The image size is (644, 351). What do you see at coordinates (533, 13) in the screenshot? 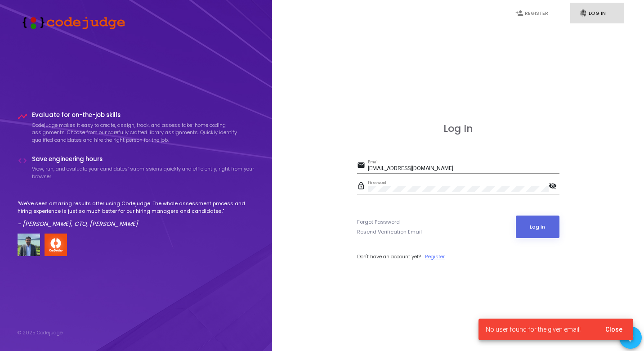
I see `a: person_addRegister` at bounding box center [533, 13].